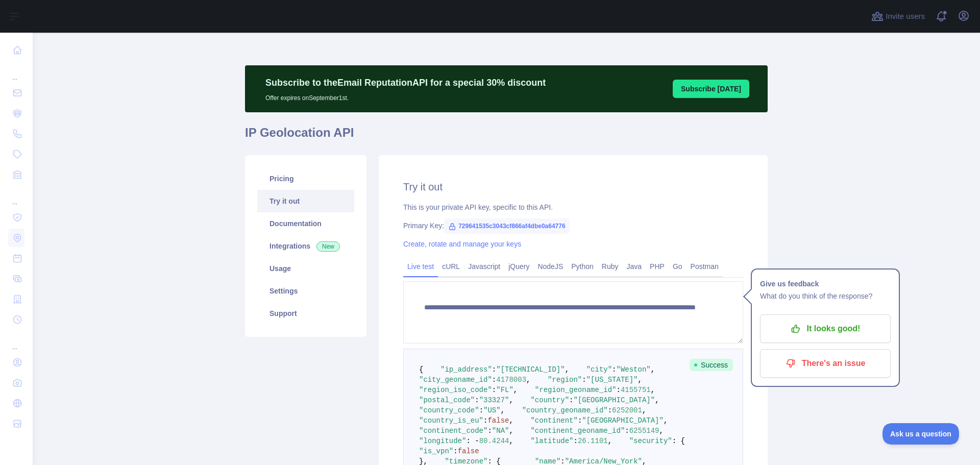  I want to click on a: Integrations New, so click(305, 246).